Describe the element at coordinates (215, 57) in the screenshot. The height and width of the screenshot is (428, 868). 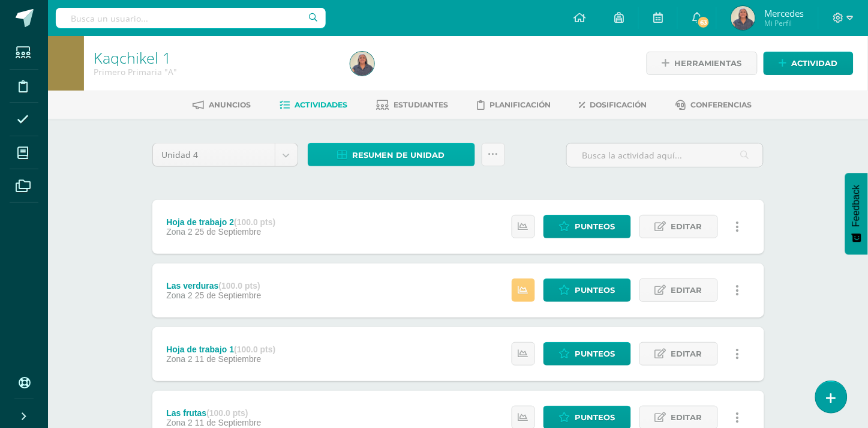
I see `h1: Kaqchikel 1` at that location.